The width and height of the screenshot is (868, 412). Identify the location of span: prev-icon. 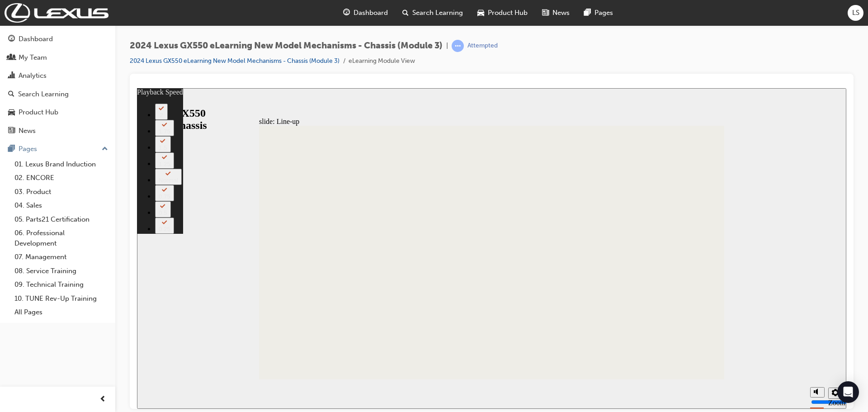
(102, 399).